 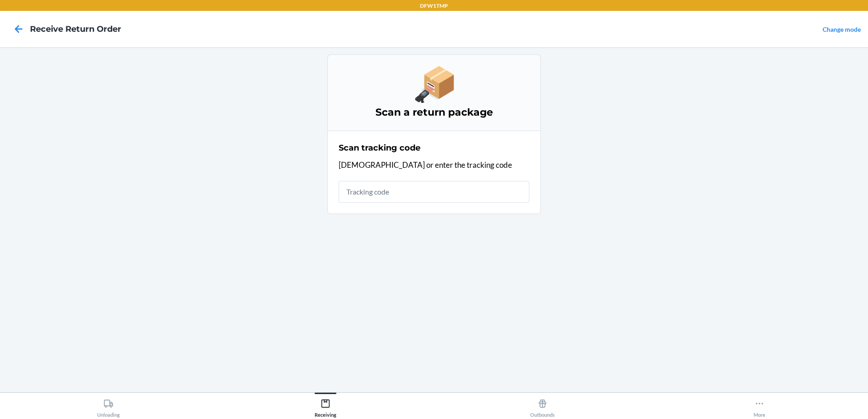 I want to click on button: Receiving, so click(x=325, y=405).